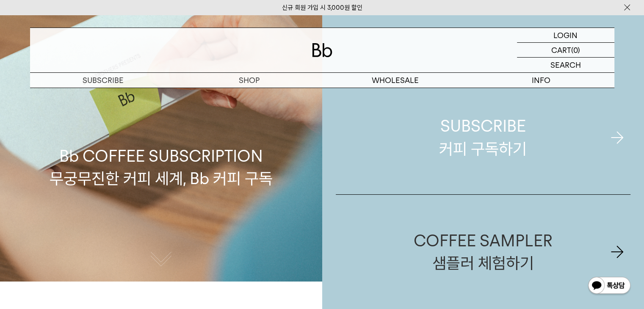  Describe the element at coordinates (566, 35) in the screenshot. I see `a: LOGIN` at that location.